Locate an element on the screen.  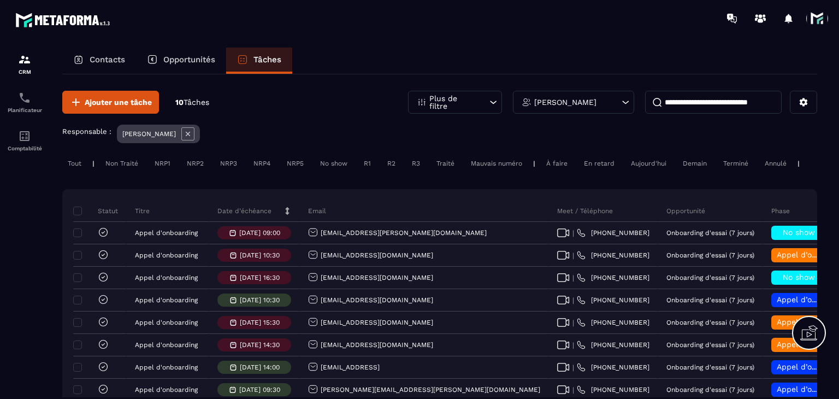
div: R3 is located at coordinates (416, 163).